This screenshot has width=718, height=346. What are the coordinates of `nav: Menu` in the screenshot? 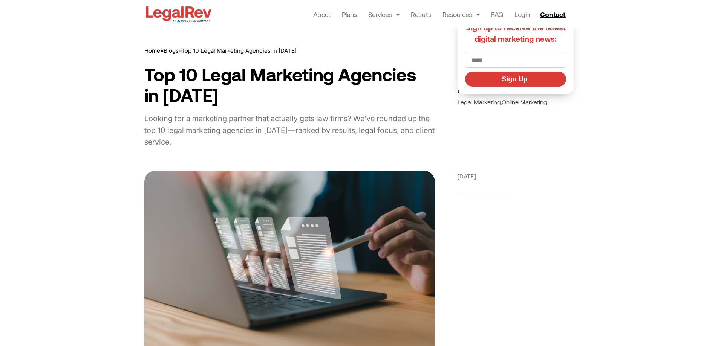 It's located at (421, 14).